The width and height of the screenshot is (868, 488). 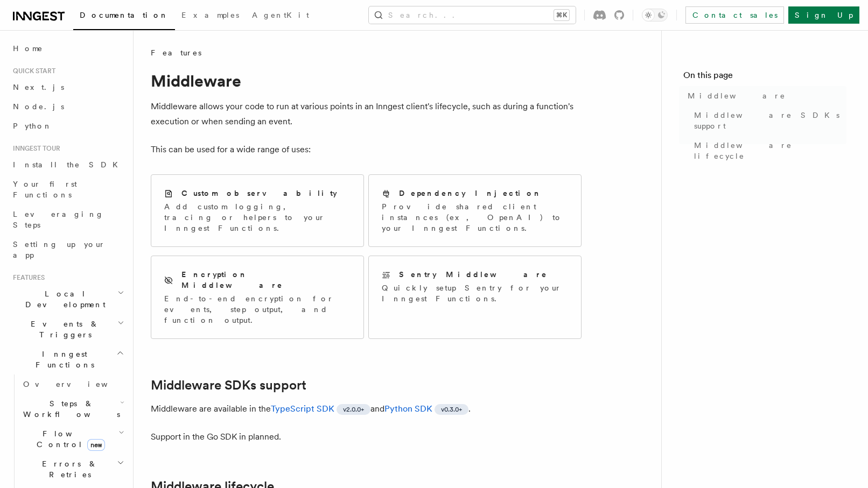 What do you see at coordinates (67, 49) in the screenshot?
I see `a: Home` at bounding box center [67, 49].